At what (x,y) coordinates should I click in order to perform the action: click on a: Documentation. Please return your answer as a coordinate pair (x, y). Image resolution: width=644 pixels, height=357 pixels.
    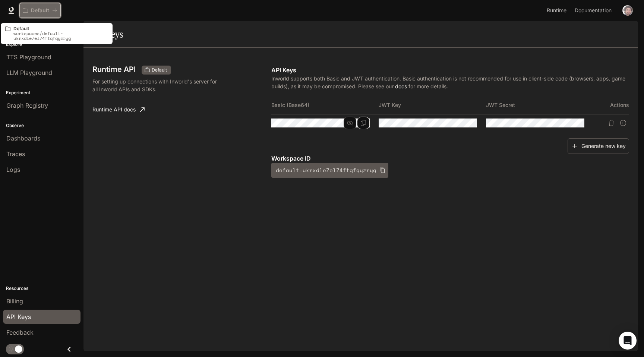
    Looking at the image, I should click on (594, 10).